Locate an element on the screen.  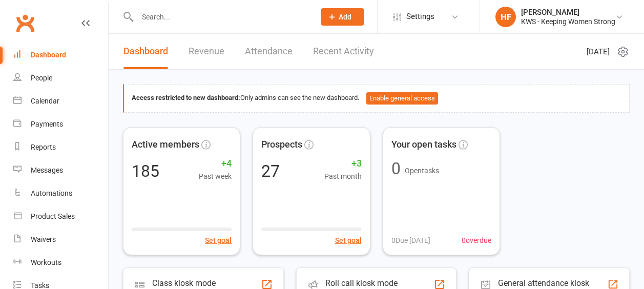
a: Calendar is located at coordinates (61, 101).